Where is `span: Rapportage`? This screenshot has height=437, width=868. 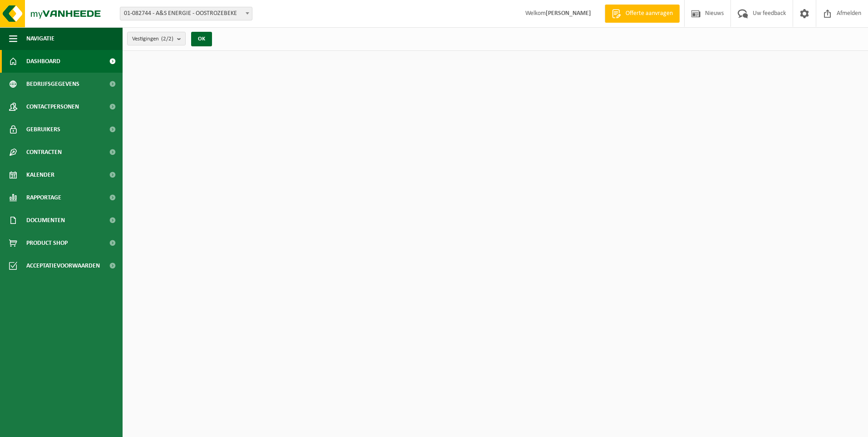 span: Rapportage is located at coordinates (44, 198).